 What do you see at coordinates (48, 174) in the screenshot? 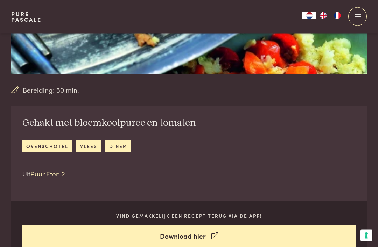
I see `a: Puur Eten 2` at bounding box center [48, 174].